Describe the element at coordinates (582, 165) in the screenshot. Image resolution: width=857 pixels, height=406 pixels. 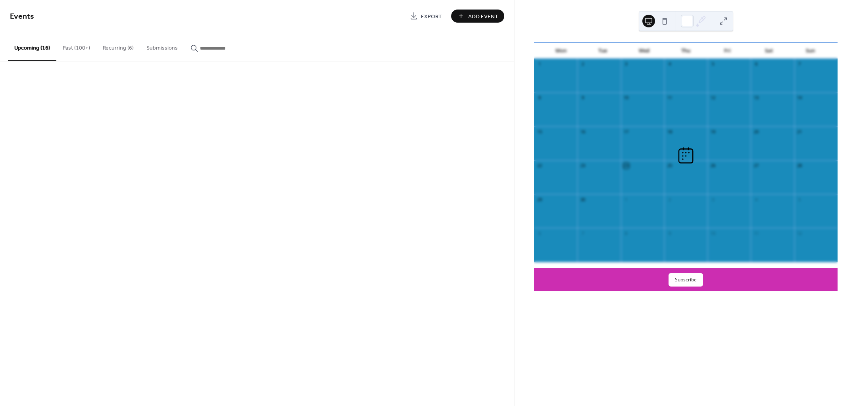
I see `div: 23` at that location.